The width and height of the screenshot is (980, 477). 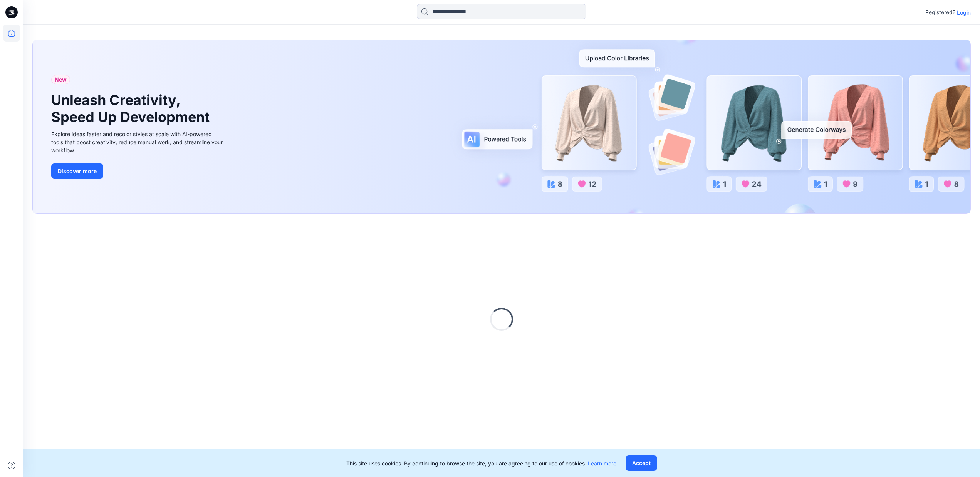 What do you see at coordinates (138, 171) in the screenshot?
I see `a: Discover more` at bounding box center [138, 171].